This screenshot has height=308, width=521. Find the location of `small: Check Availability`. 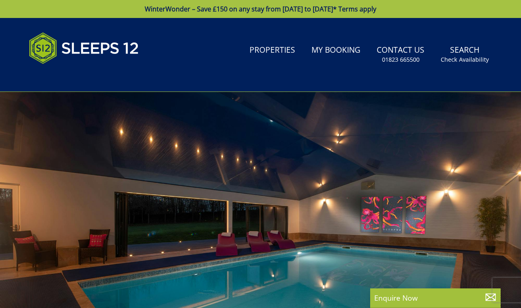

small: Check Availability is located at coordinates (465, 60).